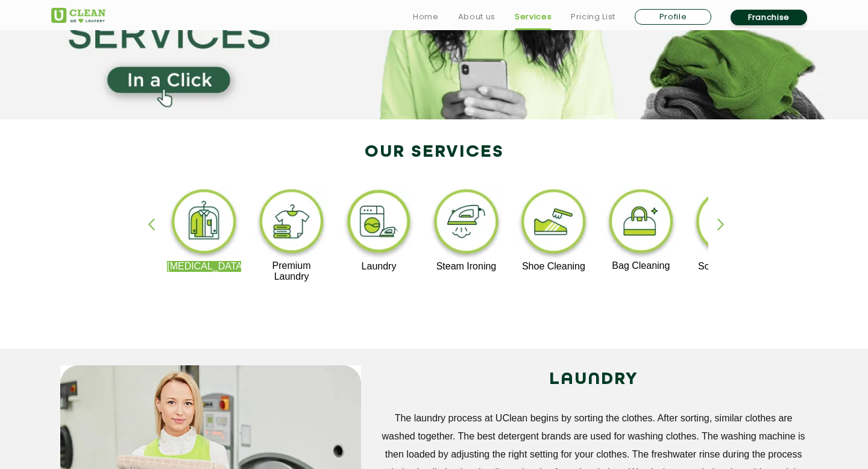 The image size is (868, 469). What do you see at coordinates (379, 267) in the screenshot?
I see `p: Laundry` at bounding box center [379, 267].